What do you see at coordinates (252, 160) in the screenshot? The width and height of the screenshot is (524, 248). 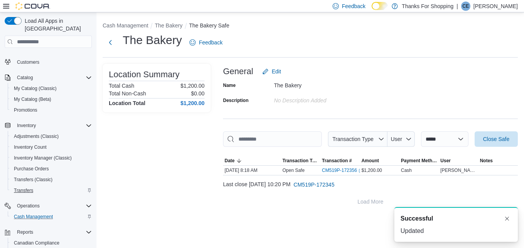 I see `button: Date` at bounding box center [252, 160].